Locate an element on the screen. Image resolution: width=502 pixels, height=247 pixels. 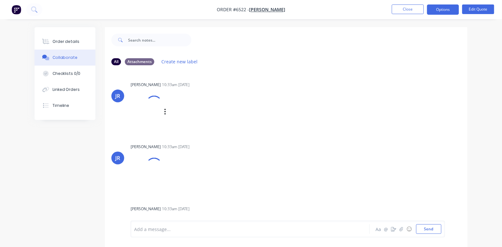
button: Linked Orders is located at coordinates (65, 90).